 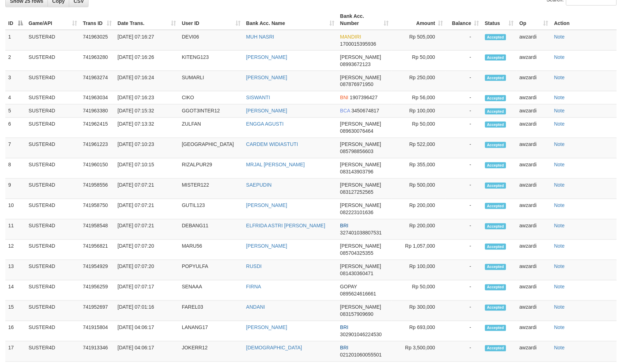 I want to click on a: MUH NASRI, so click(x=260, y=37).